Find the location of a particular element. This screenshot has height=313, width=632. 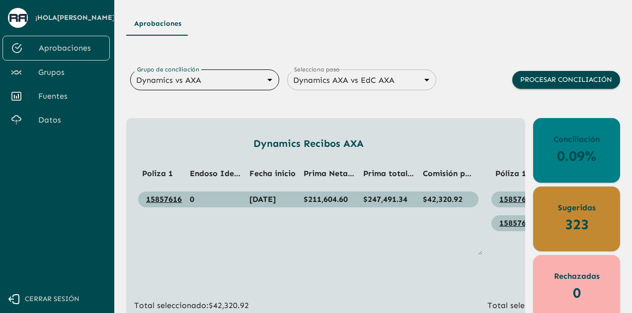

div: Dynamics vs AXA is located at coordinates (205, 80).